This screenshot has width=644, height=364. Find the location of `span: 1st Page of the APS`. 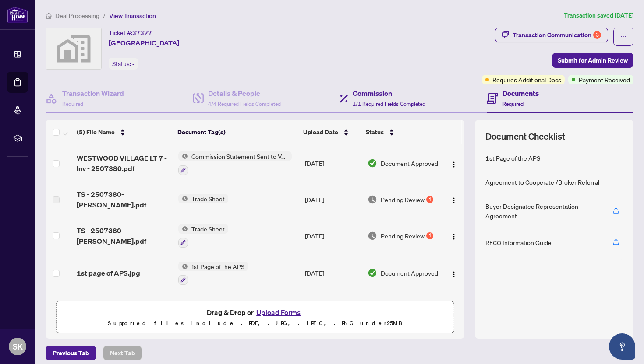

span: 1st Page of the APS is located at coordinates (218, 267).